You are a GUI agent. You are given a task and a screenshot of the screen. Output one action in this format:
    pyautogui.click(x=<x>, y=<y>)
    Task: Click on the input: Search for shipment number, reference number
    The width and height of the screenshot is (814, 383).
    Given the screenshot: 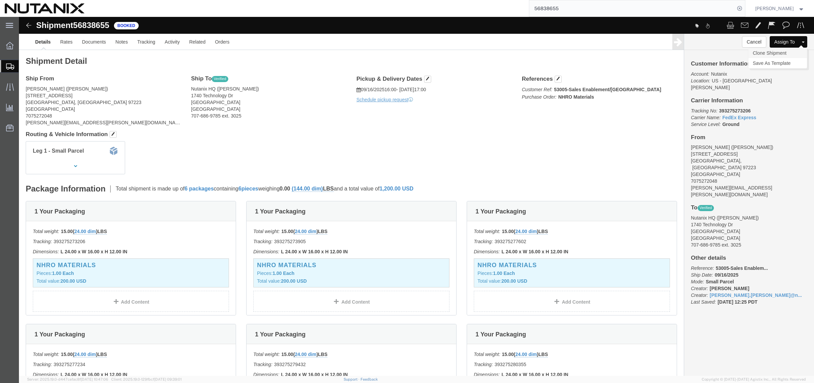 What is the action you would take?
    pyautogui.click(x=632, y=8)
    